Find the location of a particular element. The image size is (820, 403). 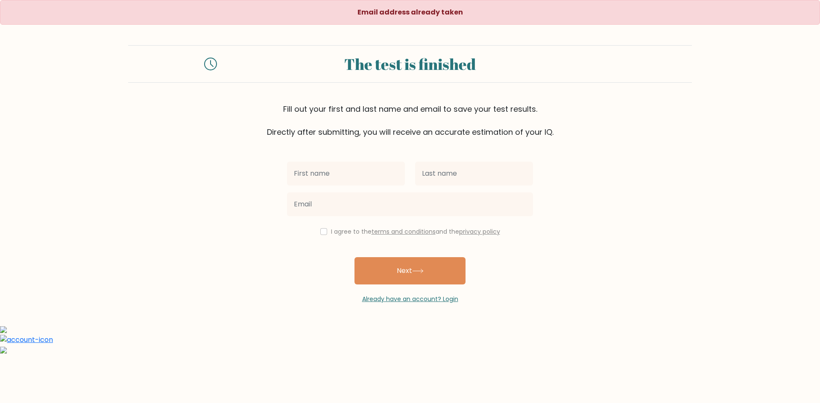

a: Already have an account? Login is located at coordinates (410, 299).